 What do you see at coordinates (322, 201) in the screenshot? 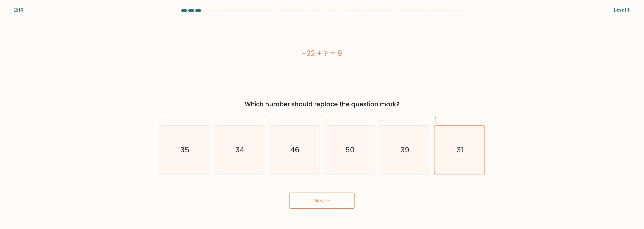
I see `button: Next` at bounding box center [322, 201].